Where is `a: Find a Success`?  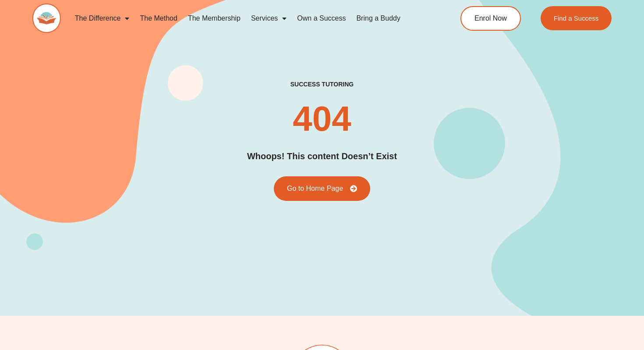 a: Find a Success is located at coordinates (576, 18).